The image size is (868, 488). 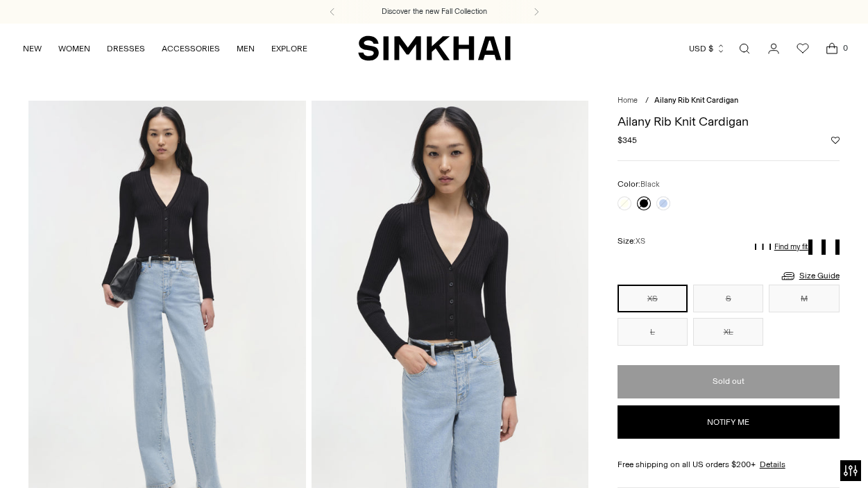 I want to click on h1: Ailany Rib Knit Cardigan, so click(x=729, y=121).